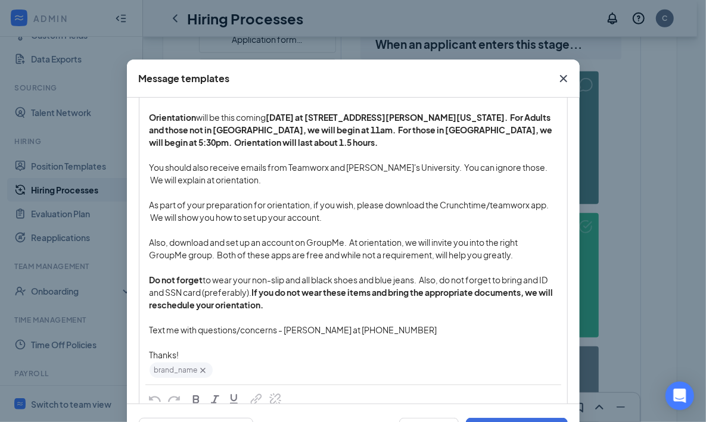  I want to click on div: Message templates, so click(184, 79).